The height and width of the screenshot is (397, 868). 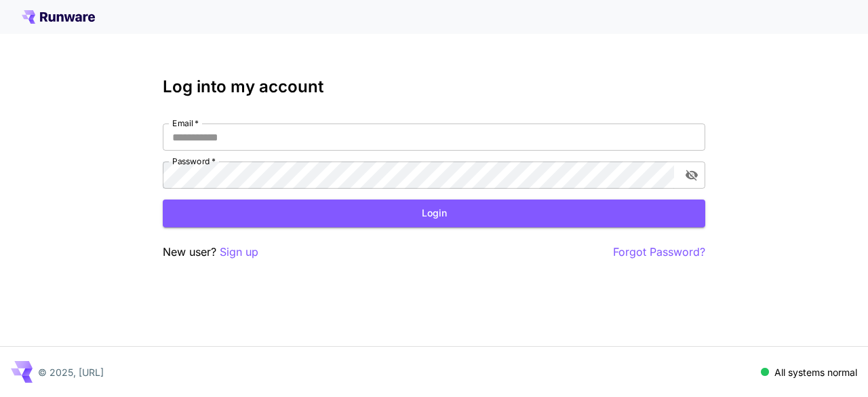 I want to click on p: New user?, so click(x=210, y=252).